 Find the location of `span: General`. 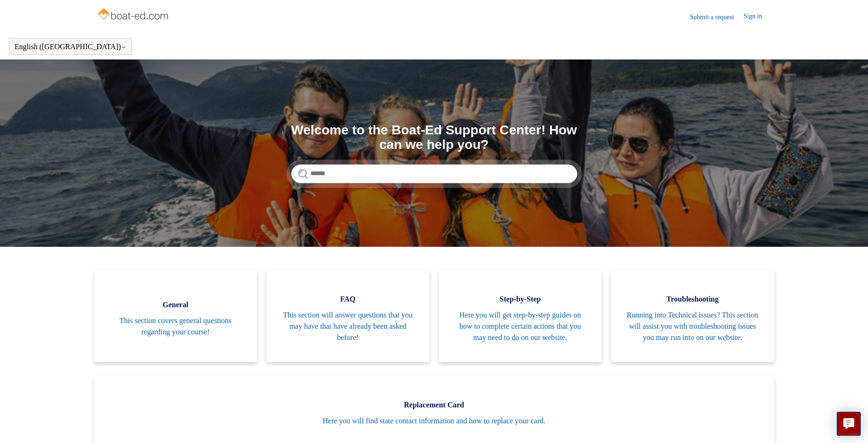

span: General is located at coordinates (176, 305).